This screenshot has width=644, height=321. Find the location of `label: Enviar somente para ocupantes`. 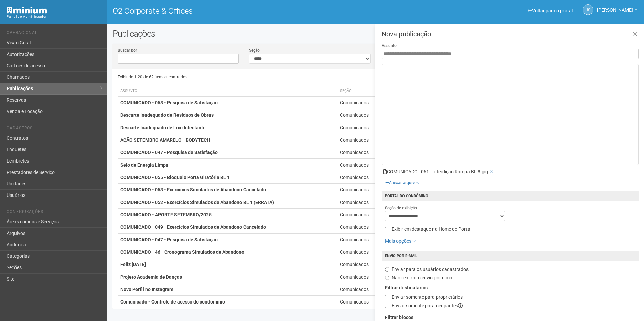

label: Enviar somente para ocupantes is located at coordinates (424, 306).